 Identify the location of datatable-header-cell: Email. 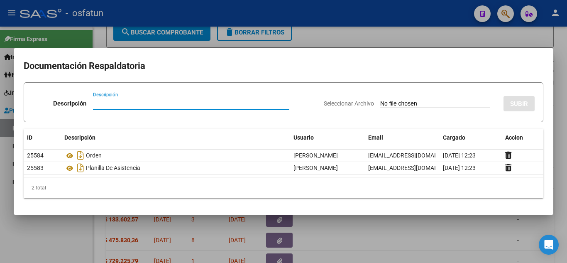
(402, 137).